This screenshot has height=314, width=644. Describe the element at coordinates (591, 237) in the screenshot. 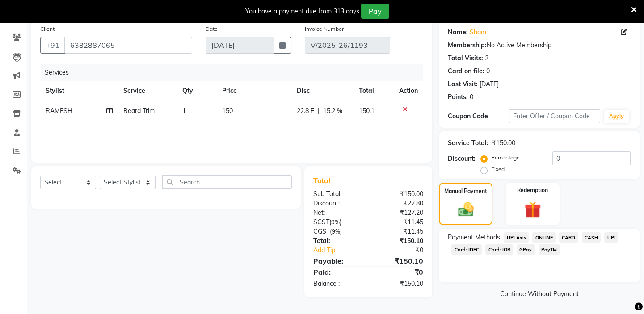

I see `span: CASH` at that location.